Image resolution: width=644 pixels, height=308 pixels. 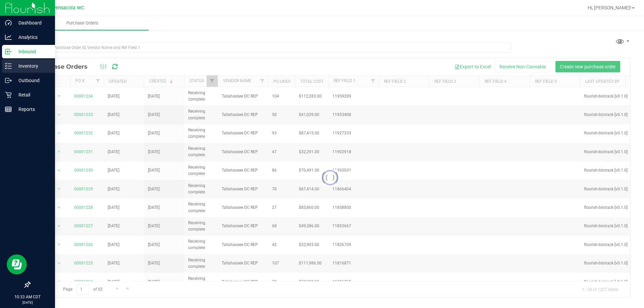 What do you see at coordinates (9, 52) in the screenshot?
I see `inline-svg: Inbound` at bounding box center [9, 52].